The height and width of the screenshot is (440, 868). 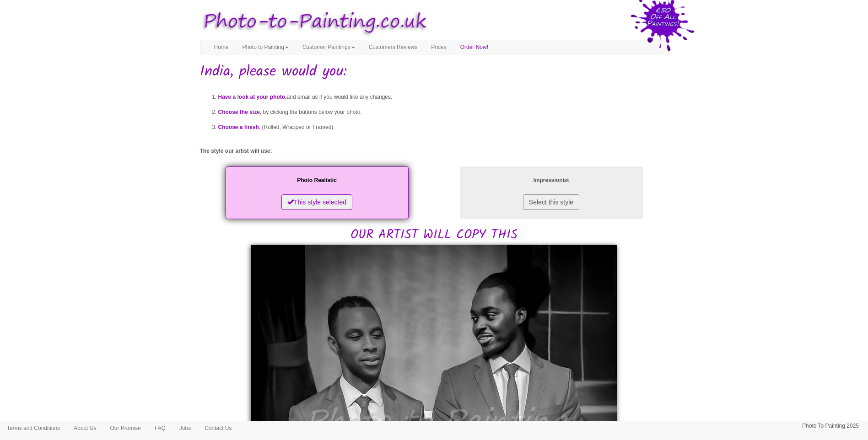 What do you see at coordinates (438, 47) in the screenshot?
I see `a: Prices` at bounding box center [438, 47].